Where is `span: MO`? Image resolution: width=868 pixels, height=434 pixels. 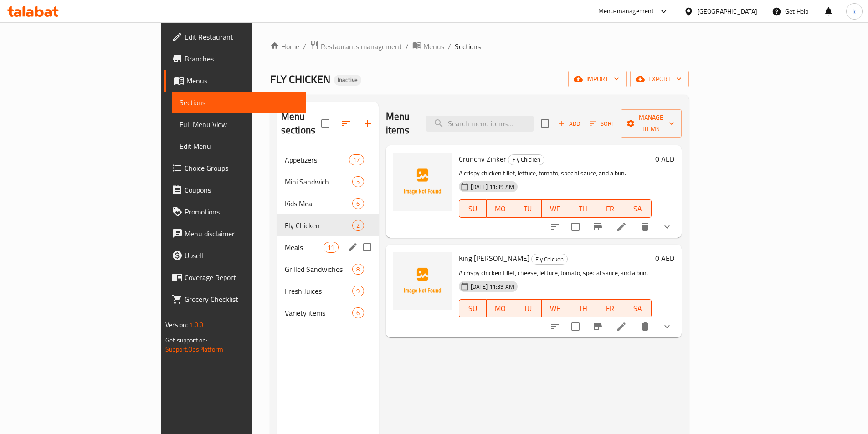 span: MO is located at coordinates (500, 208).